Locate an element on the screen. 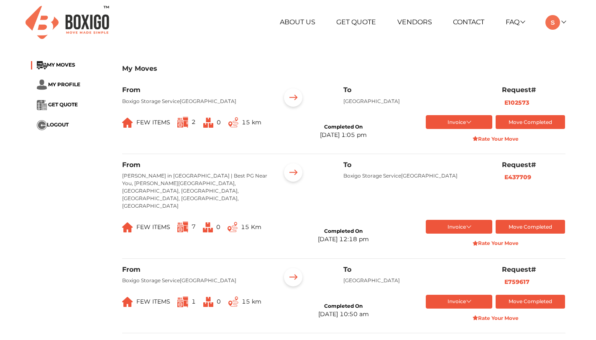  a: Vendors is located at coordinates (415, 22).